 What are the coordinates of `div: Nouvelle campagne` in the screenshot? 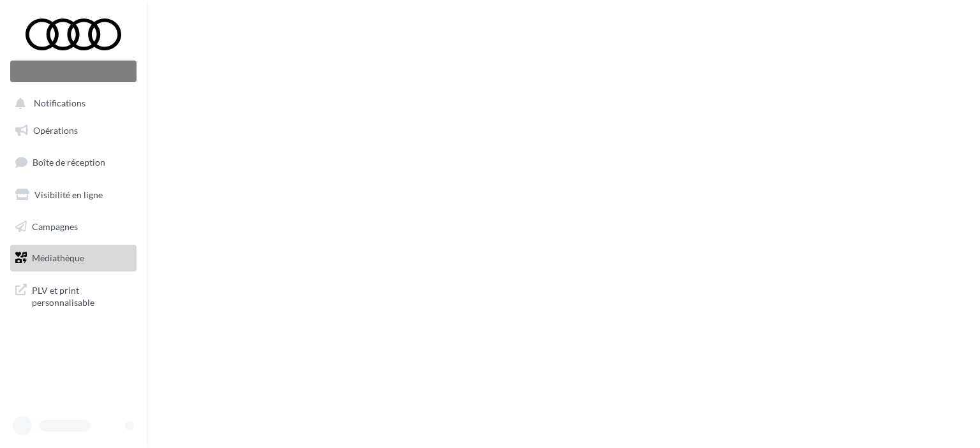 It's located at (73, 72).